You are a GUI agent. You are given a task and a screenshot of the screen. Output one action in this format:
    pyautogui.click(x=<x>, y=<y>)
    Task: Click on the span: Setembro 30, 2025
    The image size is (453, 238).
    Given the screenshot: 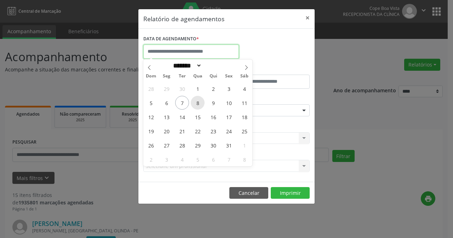 What is the action you would take?
    pyautogui.click(x=182, y=89)
    